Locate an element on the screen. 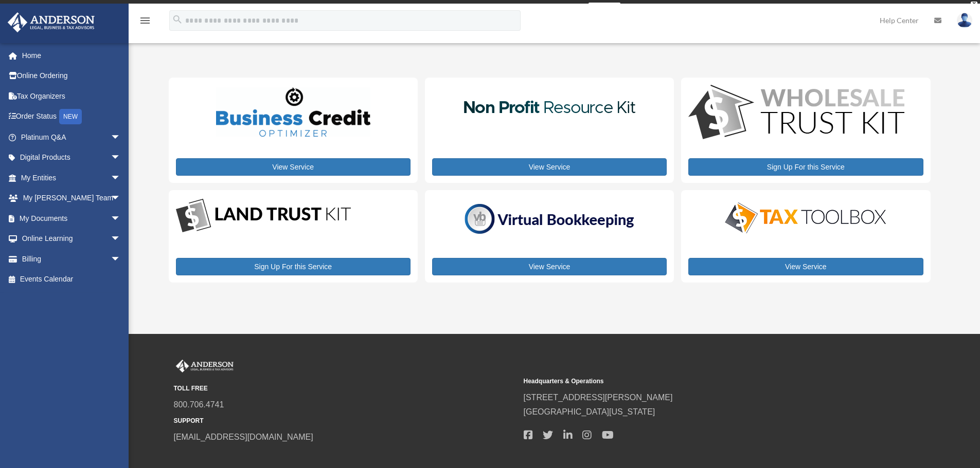 The image size is (980, 468). img: LandTrust_lgo-1.jpg is located at coordinates (264, 216).